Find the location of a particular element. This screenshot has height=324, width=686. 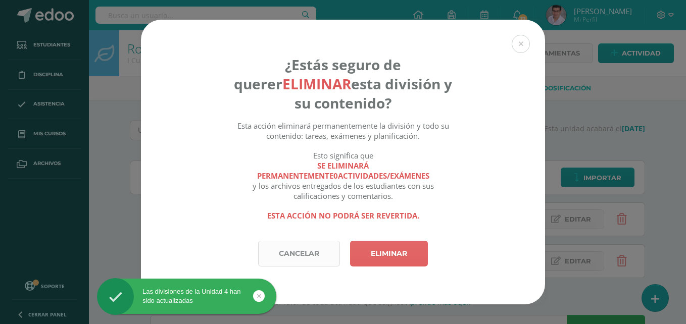

button: Close (Esc) is located at coordinates (521, 44).